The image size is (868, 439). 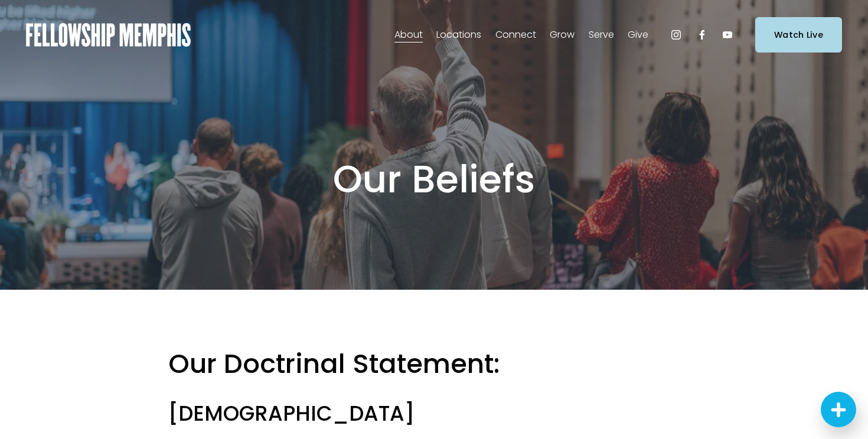 I want to click on a: Fellowship Memphis, so click(x=108, y=35).